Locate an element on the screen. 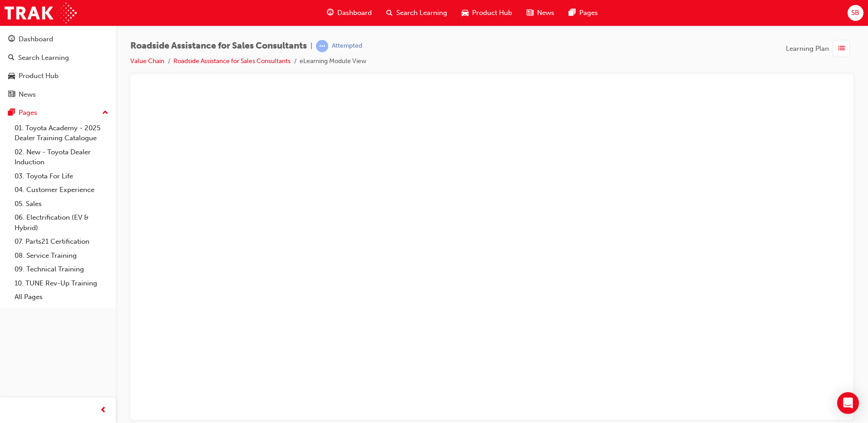 This screenshot has width=868, height=423. a: 09. Technical Training is located at coordinates (61, 269).